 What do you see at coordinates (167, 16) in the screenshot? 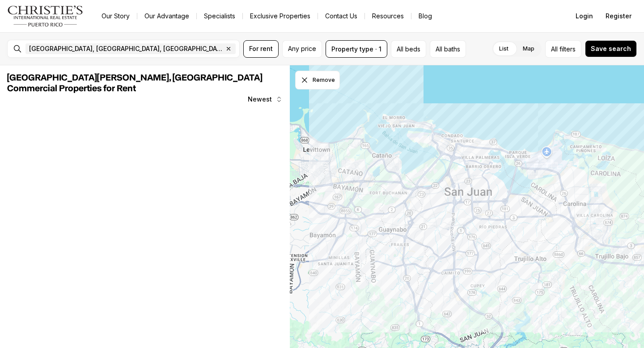
I see `a: Our Advantage` at bounding box center [167, 16].